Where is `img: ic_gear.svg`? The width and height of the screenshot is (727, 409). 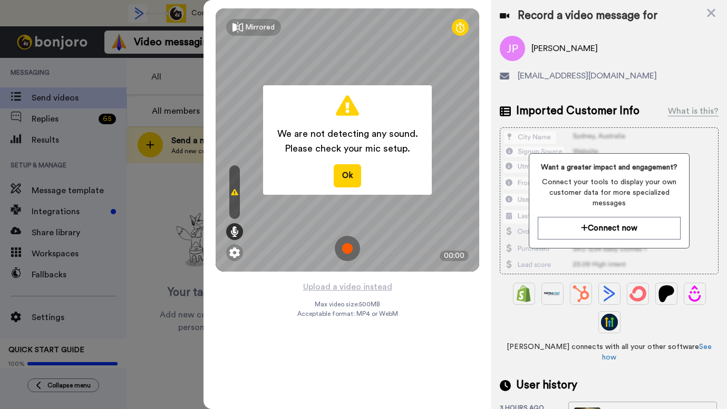
img: ic_gear.svg is located at coordinates (235, 253).